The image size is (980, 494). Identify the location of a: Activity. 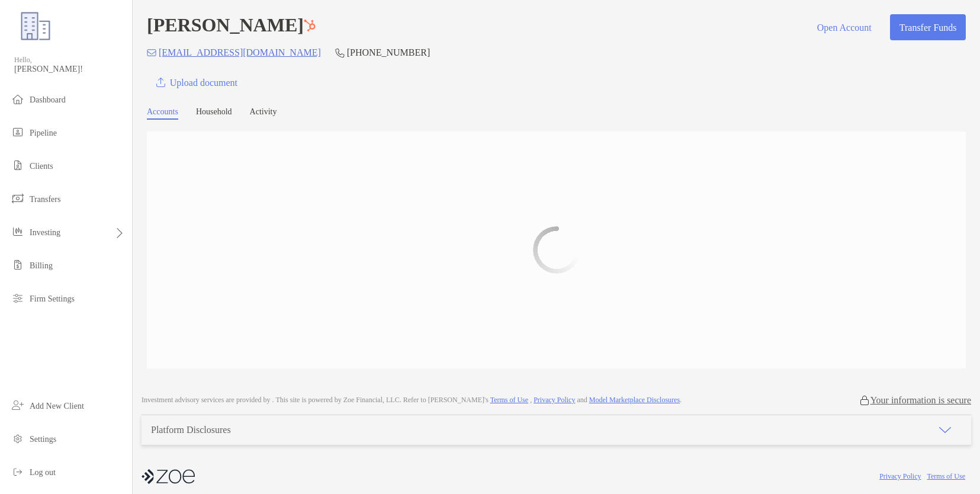
(264, 113).